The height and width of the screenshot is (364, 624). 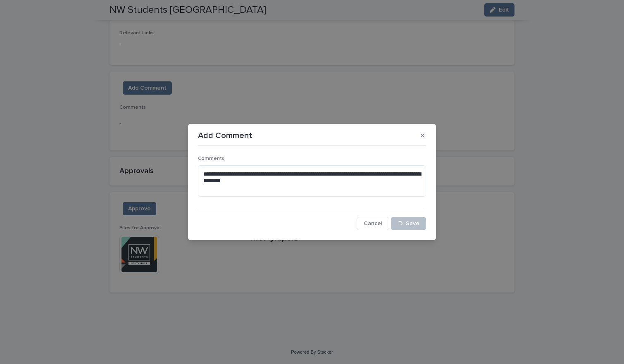 What do you see at coordinates (373, 223) in the screenshot?
I see `span: Cancel` at bounding box center [373, 223].